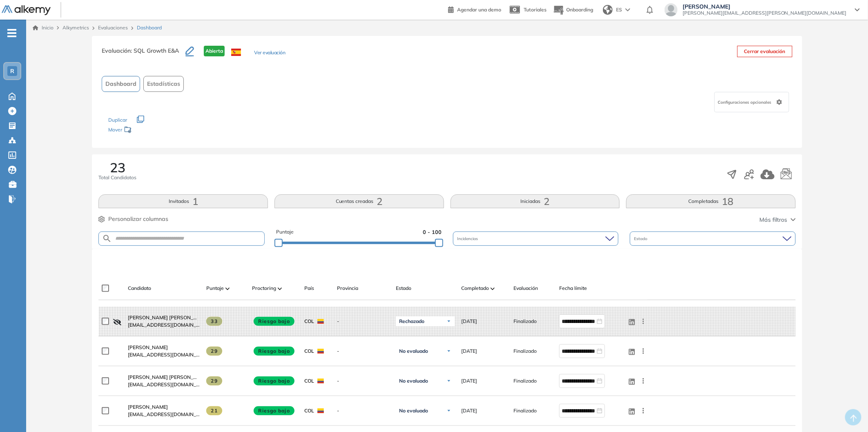 Image resolution: width=868 pixels, height=432 pixels. I want to click on span: Incidencias, so click(468, 238).